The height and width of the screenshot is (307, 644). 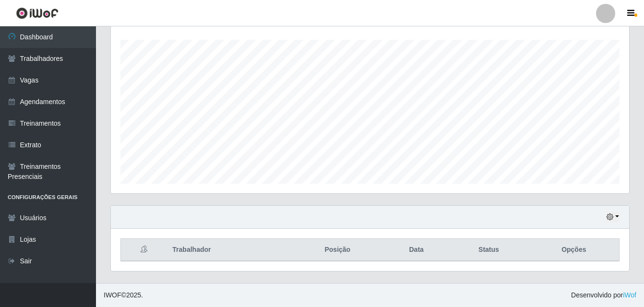 I want to click on a: iWof, so click(x=630, y=295).